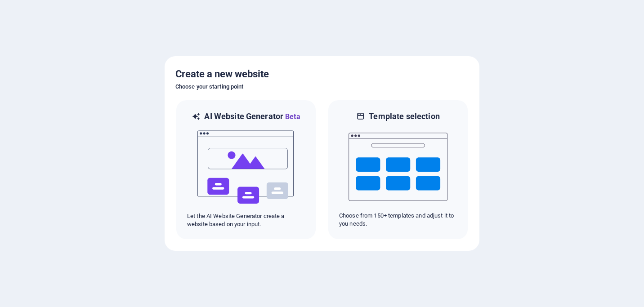  Describe the element at coordinates (398, 220) in the screenshot. I see `p: Choose from 150+ templates and adjust it to you needs.` at that location.